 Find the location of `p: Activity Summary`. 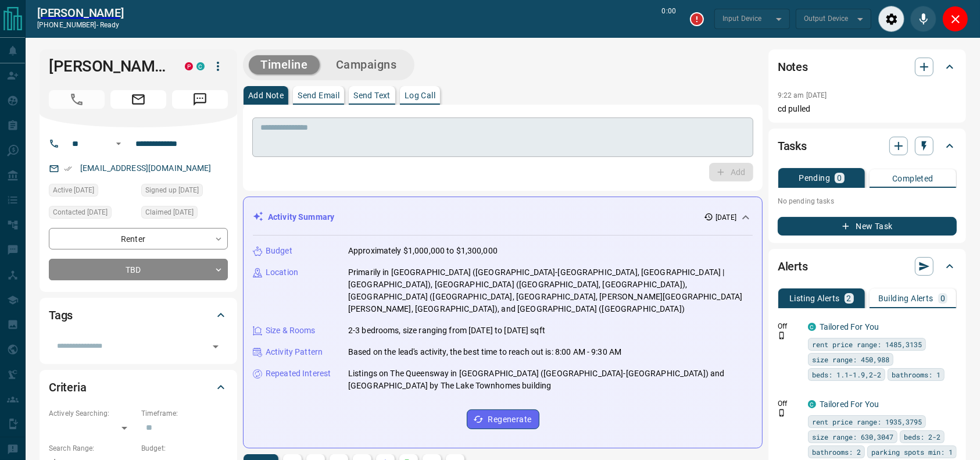

p: Activity Summary is located at coordinates (301, 217).